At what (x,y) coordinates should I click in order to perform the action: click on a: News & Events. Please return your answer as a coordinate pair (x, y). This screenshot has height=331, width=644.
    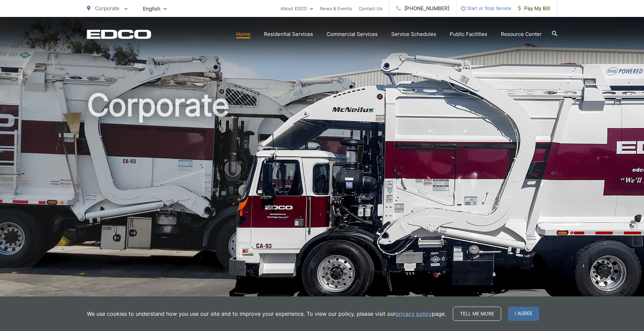
    Looking at the image, I should click on (336, 9).